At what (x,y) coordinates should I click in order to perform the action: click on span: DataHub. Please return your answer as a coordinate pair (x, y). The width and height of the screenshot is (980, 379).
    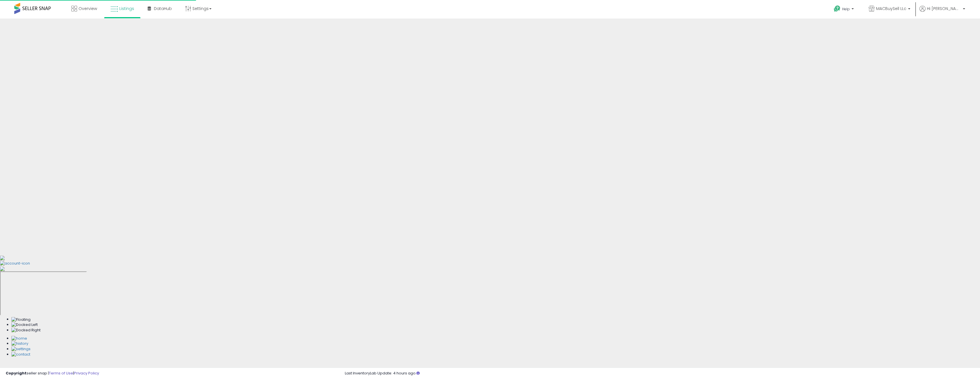
    Looking at the image, I should click on (163, 9).